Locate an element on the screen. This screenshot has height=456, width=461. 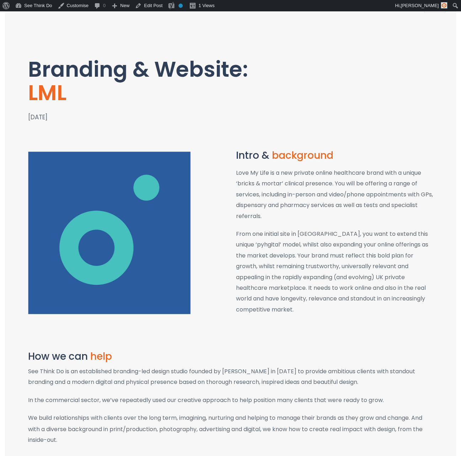
h2: How we can help is located at coordinates (230, 356).